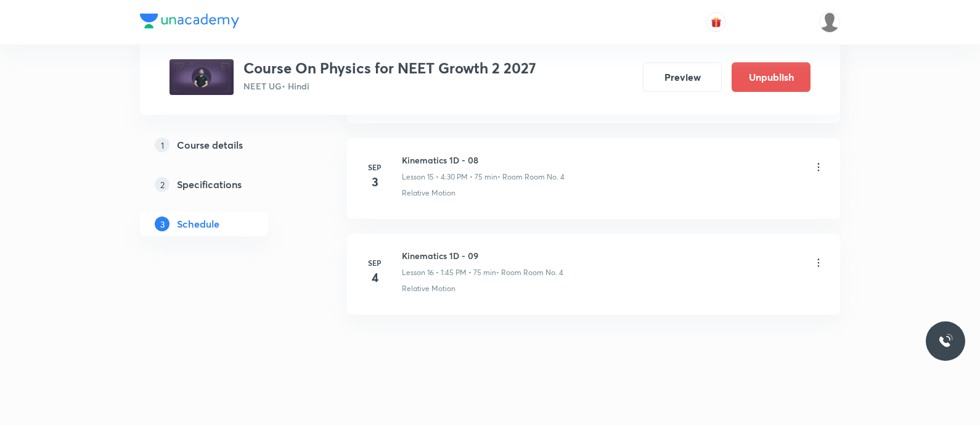  Describe the element at coordinates (390, 86) in the screenshot. I see `p: NEET UG • Hindi` at that location.